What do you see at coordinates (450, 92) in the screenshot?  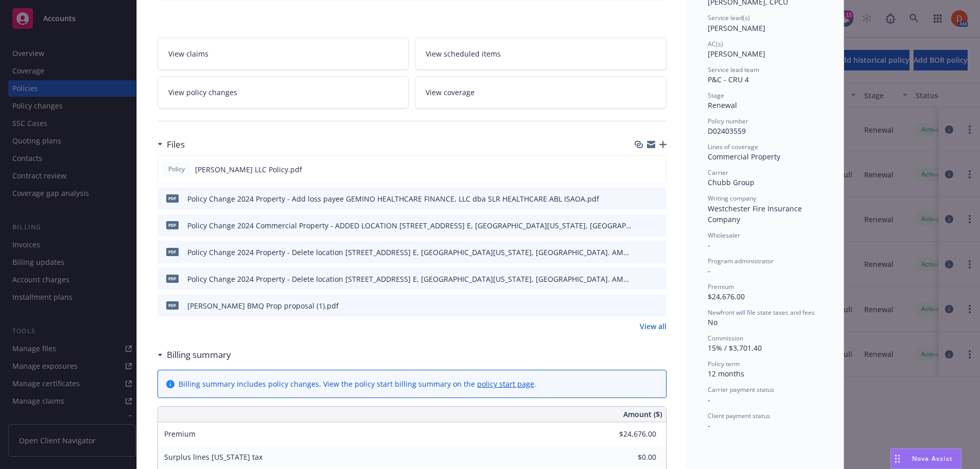 I see `span: View coverage` at bounding box center [450, 92].